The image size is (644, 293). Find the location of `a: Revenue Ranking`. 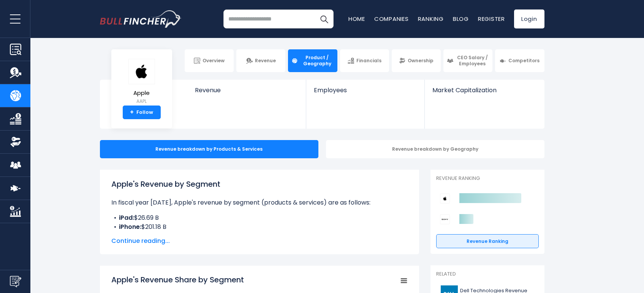

a: Revenue Ranking is located at coordinates (487, 241).